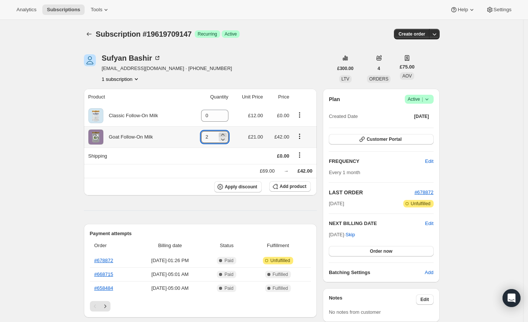  What do you see at coordinates (290, 187) in the screenshot?
I see `button: Add product` at bounding box center [290, 187].